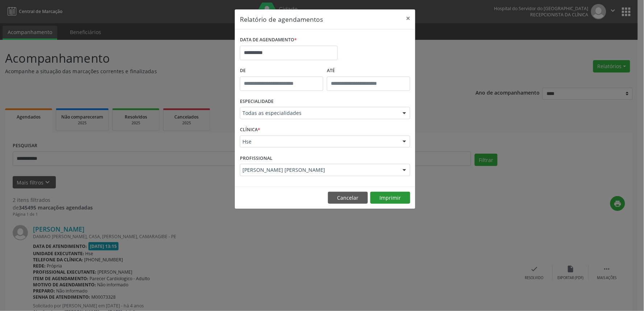  What do you see at coordinates (257, 102) in the screenshot?
I see `label: ESPECIALIDADE` at bounding box center [257, 102].